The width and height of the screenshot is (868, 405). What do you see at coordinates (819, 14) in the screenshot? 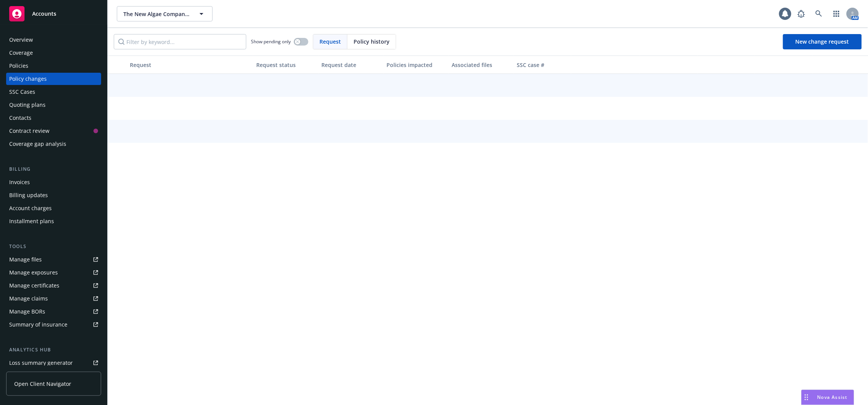
I see `a: Search` at bounding box center [819, 14].